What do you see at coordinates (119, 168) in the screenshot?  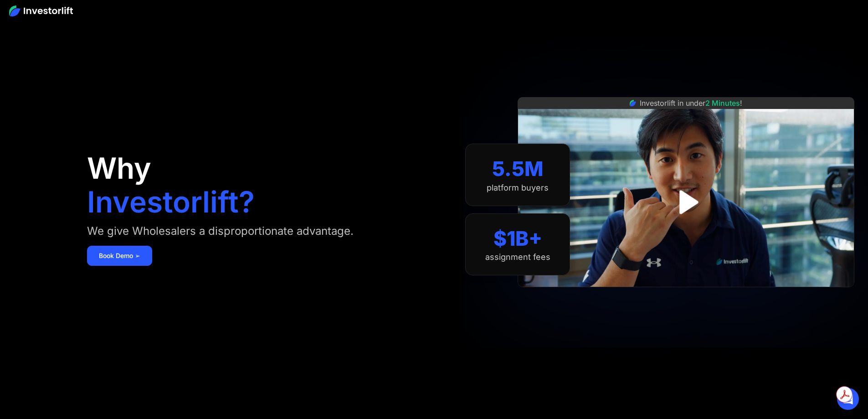 I see `h1: Why` at bounding box center [119, 168].